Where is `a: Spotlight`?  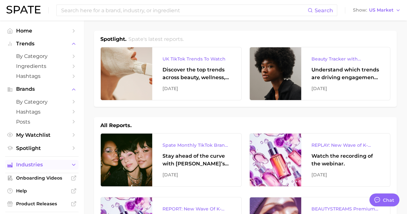
a: Spotlight is located at coordinates (42, 148).